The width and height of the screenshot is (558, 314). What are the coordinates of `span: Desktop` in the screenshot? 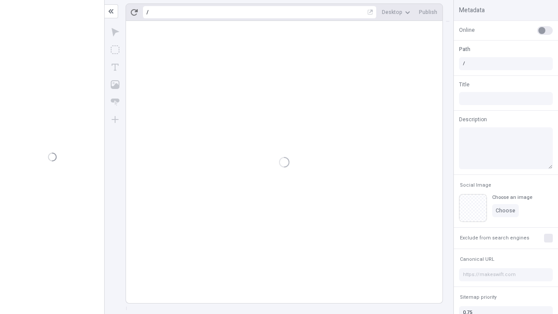 It's located at (392, 12).